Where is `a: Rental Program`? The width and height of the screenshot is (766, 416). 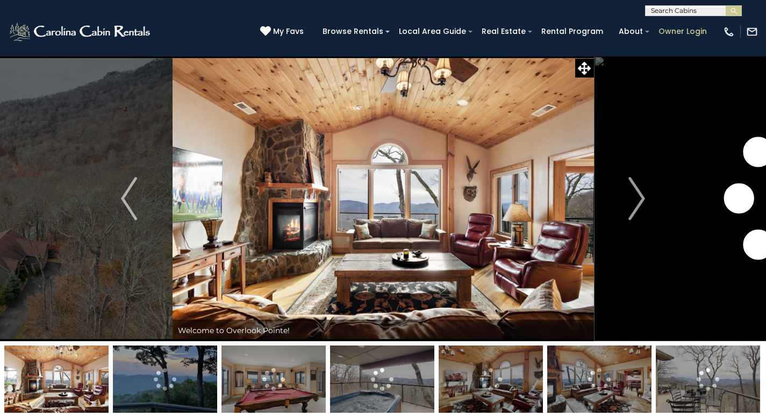 a: Rental Program is located at coordinates (572, 31).